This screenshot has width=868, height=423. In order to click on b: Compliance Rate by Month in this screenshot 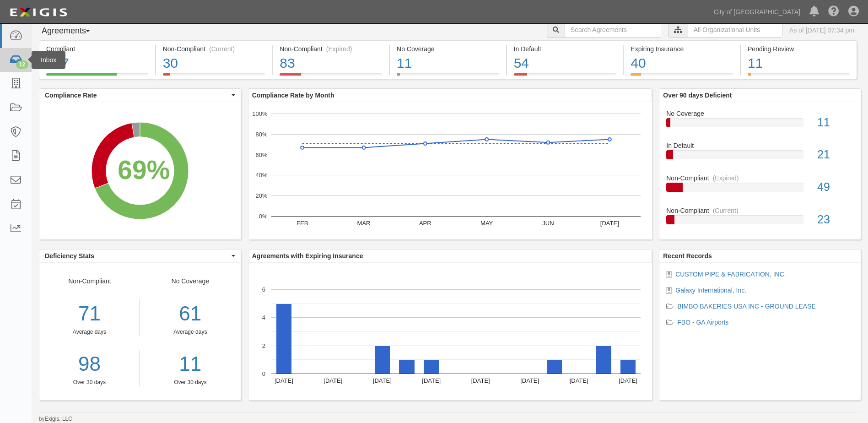, I will do `click(293, 96)`.